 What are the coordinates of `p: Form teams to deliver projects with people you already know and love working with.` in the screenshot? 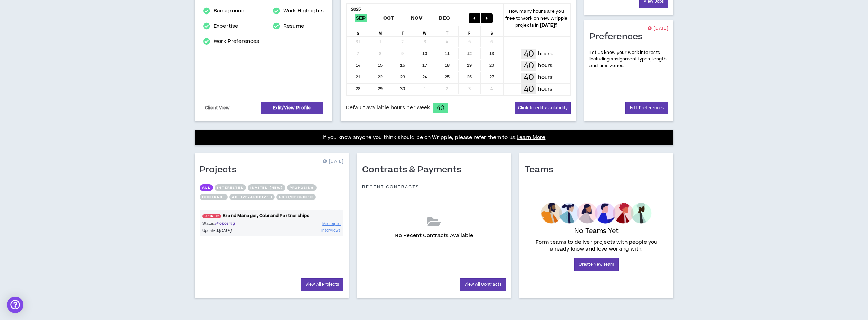 It's located at (597, 246).